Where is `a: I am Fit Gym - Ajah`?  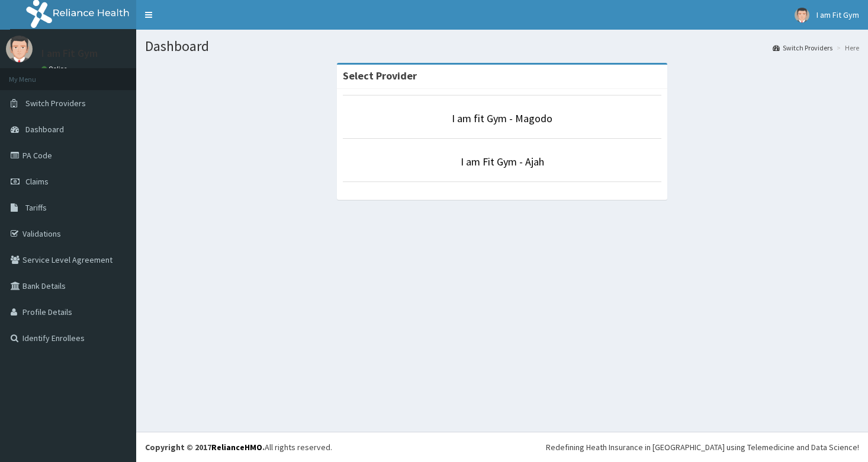
a: I am Fit Gym - Ajah is located at coordinates (502, 161).